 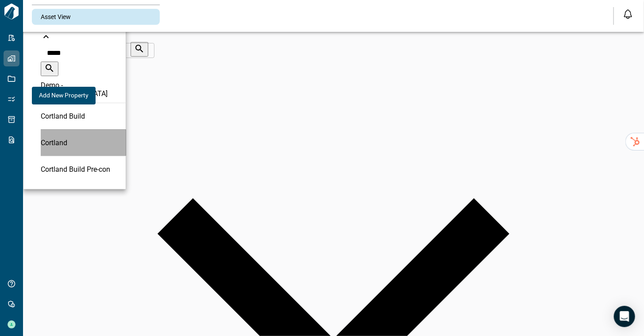 What do you see at coordinates (625, 317) in the screenshot?
I see `div: Open Intercom Messenger` at bounding box center [625, 317].